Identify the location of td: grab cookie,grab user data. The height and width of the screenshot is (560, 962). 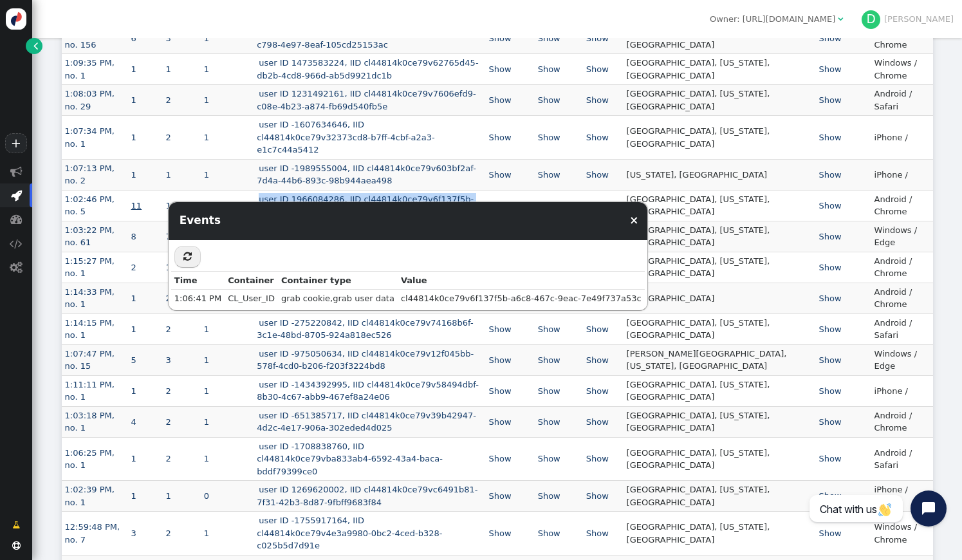
(337, 299).